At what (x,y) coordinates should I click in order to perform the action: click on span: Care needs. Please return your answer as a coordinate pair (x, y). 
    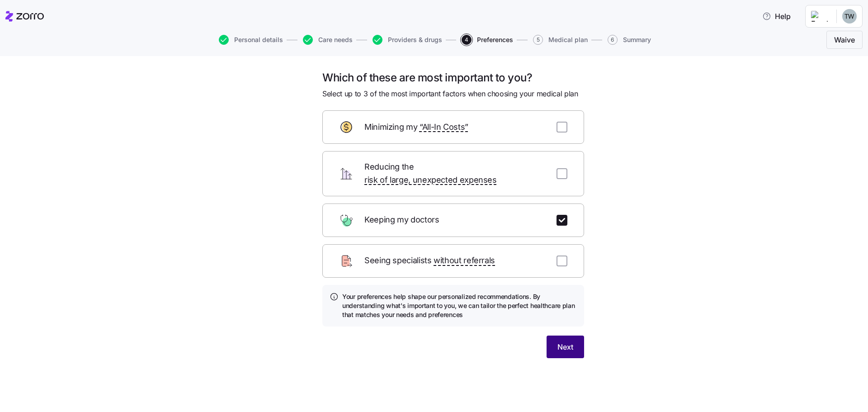
    Looking at the image, I should click on (335, 40).